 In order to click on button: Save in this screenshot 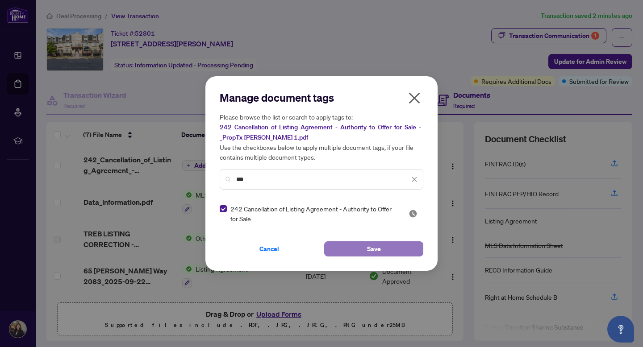, I will do `click(374, 249)`.